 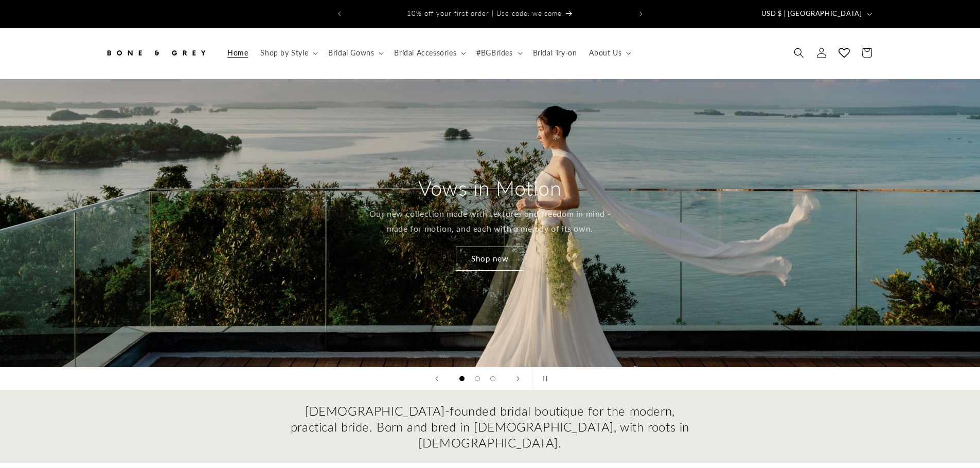 I want to click on span: About Us, so click(x=605, y=53).